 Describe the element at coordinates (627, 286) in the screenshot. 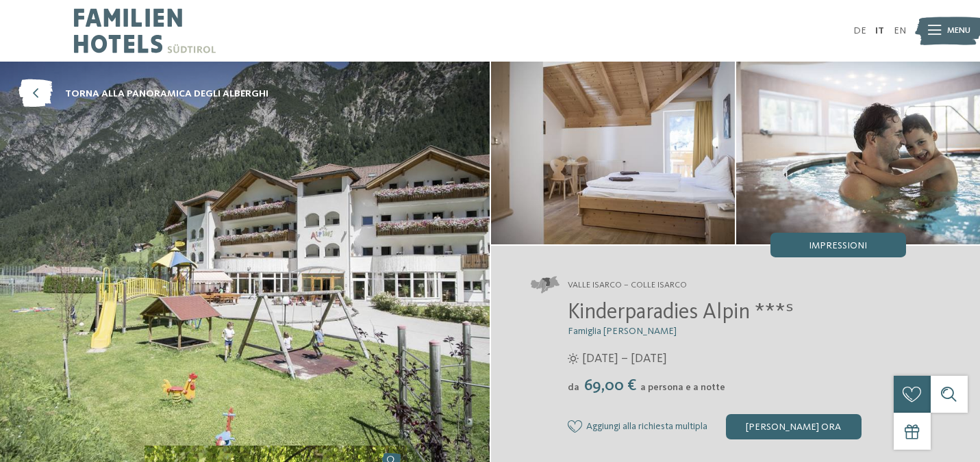

I see `span: Valle Isarco – Colle Isarco` at that location.